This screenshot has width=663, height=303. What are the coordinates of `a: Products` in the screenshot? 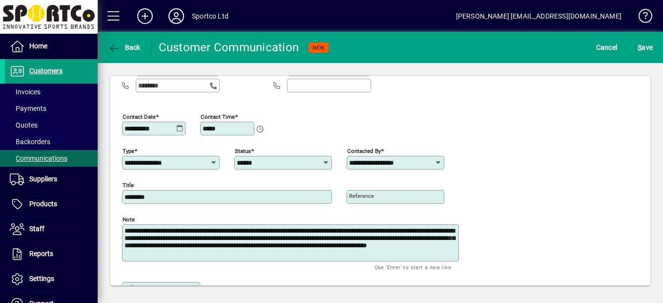 It's located at (51, 204).